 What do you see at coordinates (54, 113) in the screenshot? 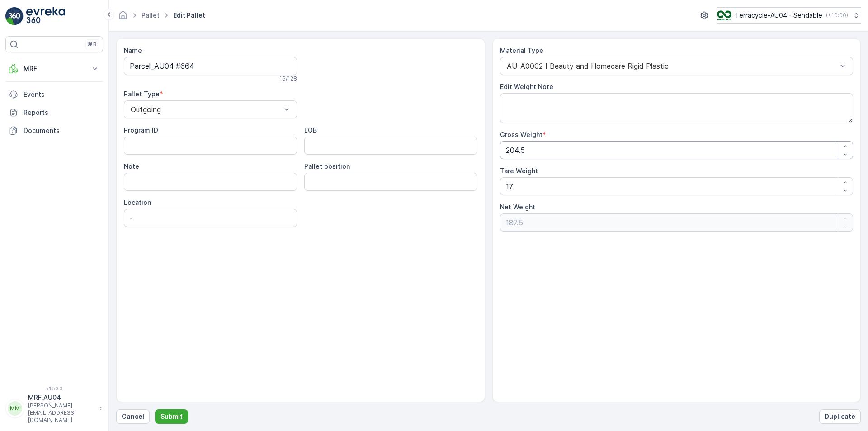
I see `a: Reports` at bounding box center [54, 113].